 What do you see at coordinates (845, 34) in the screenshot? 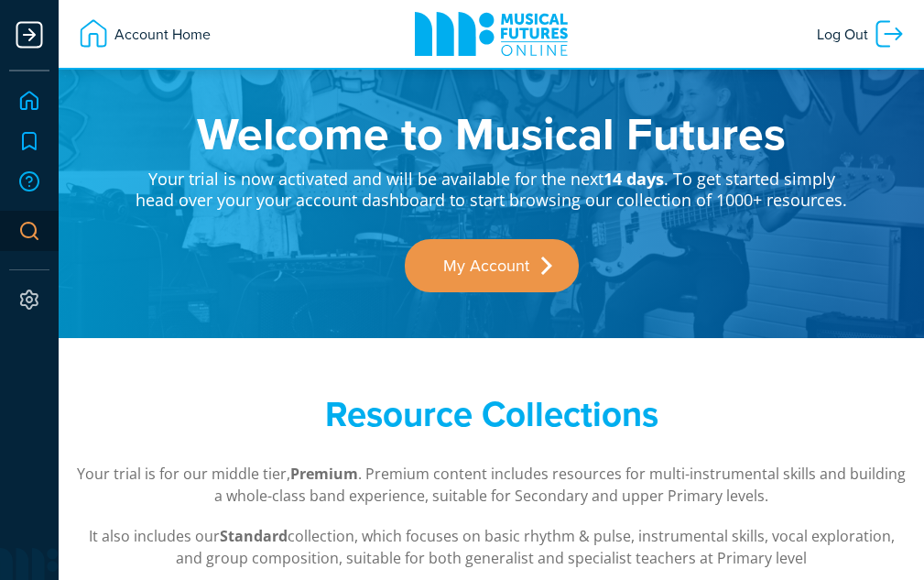
I see `span: Log Out` at bounding box center [845, 34].